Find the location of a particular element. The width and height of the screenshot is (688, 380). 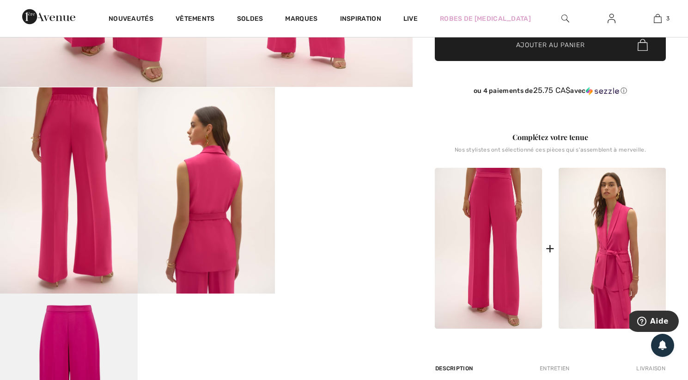

img: Bag.svg is located at coordinates (643, 45).